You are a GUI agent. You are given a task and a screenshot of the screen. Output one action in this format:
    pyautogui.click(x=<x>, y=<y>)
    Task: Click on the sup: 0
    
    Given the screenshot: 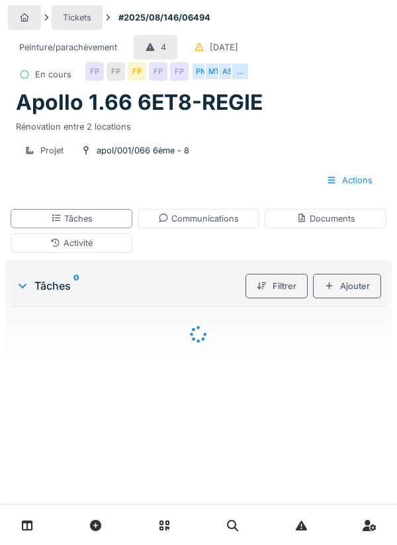 What is the action you would take?
    pyautogui.click(x=76, y=286)
    